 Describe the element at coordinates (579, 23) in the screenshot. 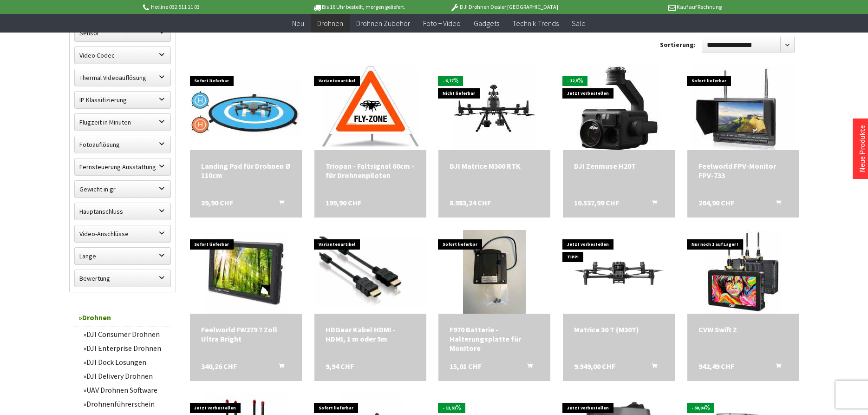

I see `span: Sale` at that location.